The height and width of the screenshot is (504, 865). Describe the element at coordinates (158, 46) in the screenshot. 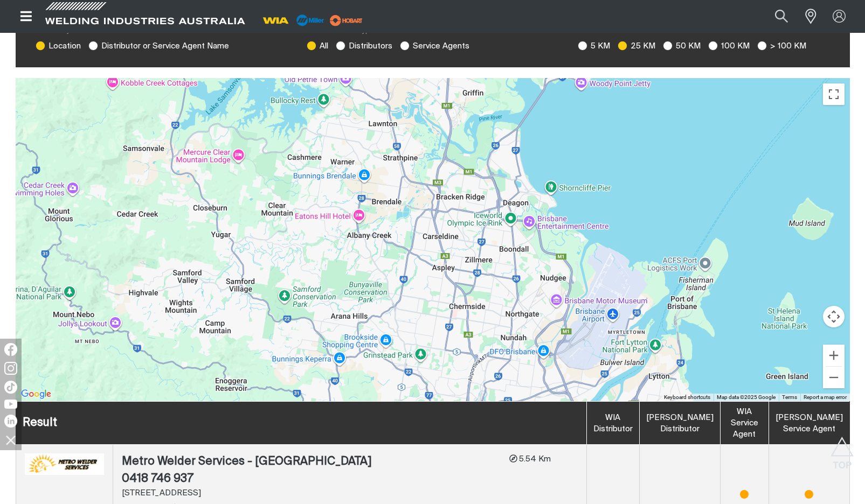

I see `label: Distributor or Service Agent Name` at that location.